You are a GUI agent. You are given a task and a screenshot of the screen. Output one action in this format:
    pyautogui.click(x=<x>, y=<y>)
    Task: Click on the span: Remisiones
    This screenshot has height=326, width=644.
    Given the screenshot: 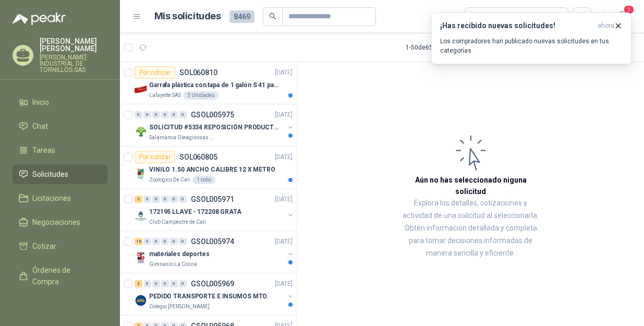 What is the action you would take?
    pyautogui.click(x=52, y=306)
    